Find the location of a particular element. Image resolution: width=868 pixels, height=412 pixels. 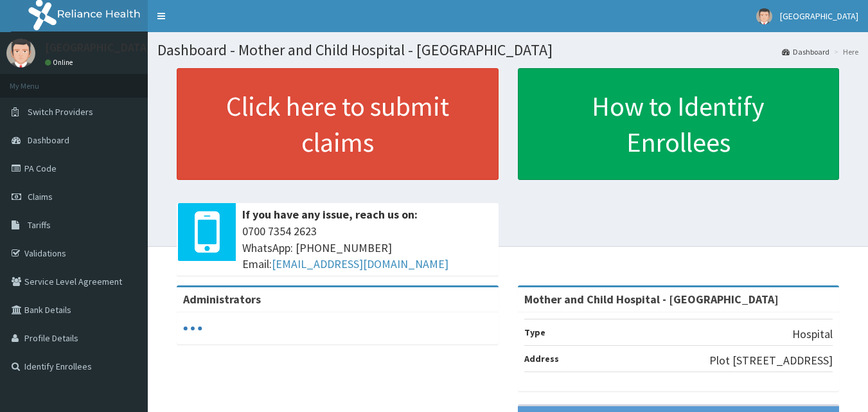

span: Claims is located at coordinates (40, 196).